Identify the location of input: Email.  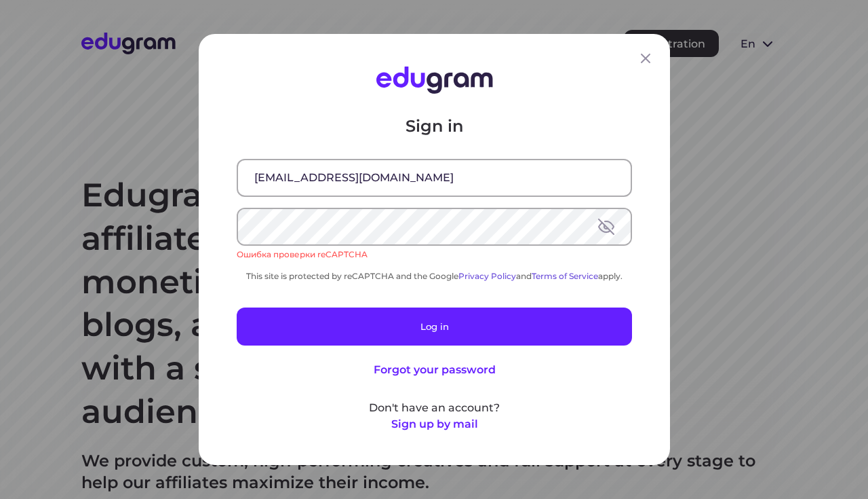
(434, 178).